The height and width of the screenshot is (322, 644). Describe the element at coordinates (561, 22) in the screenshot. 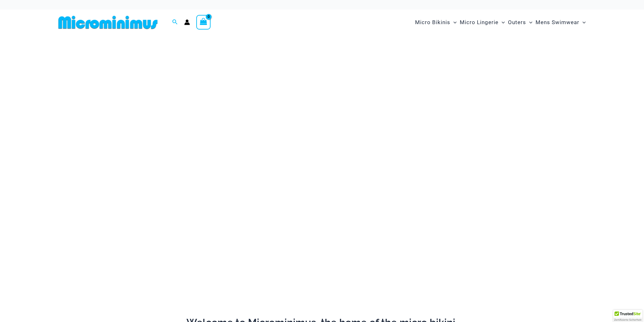

I see `a: Mens SwimwearMenu ToggleMenu Toggle` at that location.